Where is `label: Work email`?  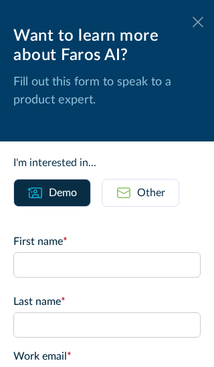
label: Work email is located at coordinates (107, 356).